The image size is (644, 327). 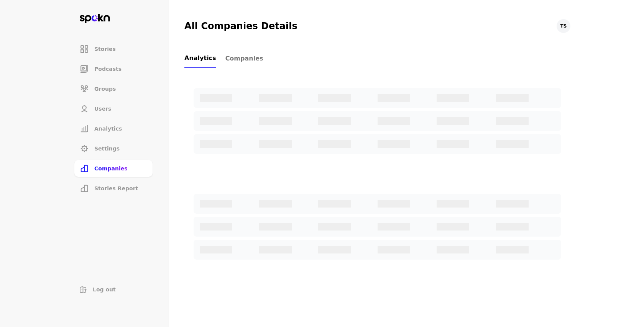 I want to click on button: Log out, so click(x=114, y=290).